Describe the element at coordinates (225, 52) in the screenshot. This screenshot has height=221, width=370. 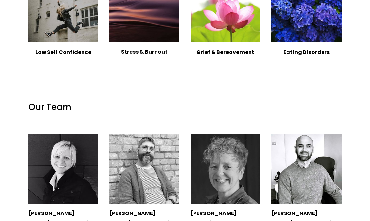
I see `a: Grief & Bereavement` at that location.